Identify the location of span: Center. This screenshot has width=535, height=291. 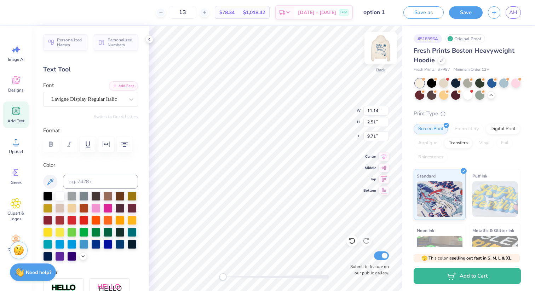
(370, 157).